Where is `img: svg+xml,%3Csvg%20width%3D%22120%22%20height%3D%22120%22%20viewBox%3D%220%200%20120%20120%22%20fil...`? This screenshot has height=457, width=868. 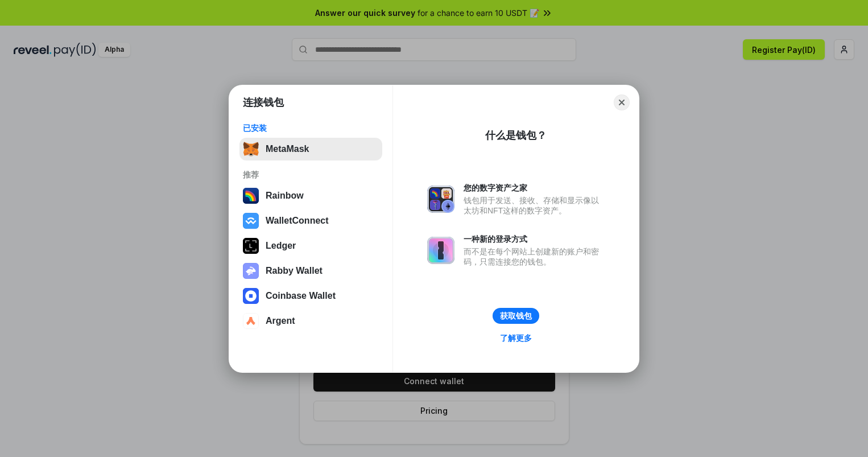 img: svg+xml,%3Csvg%20width%3D%22120%22%20height%3D%22120%22%20viewBox%3D%220%200%20120%20120%22%20fil... is located at coordinates (251, 196).